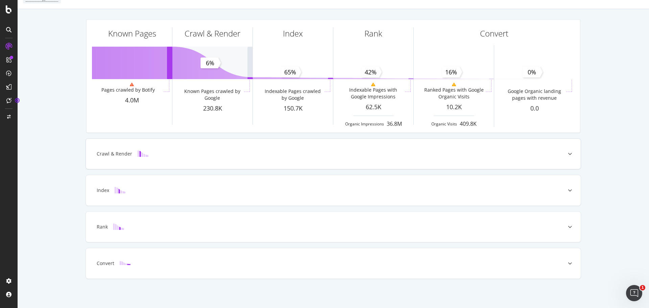 The height and width of the screenshot is (308, 649). What do you see at coordinates (105, 263) in the screenshot?
I see `div: Convert` at bounding box center [105, 263].